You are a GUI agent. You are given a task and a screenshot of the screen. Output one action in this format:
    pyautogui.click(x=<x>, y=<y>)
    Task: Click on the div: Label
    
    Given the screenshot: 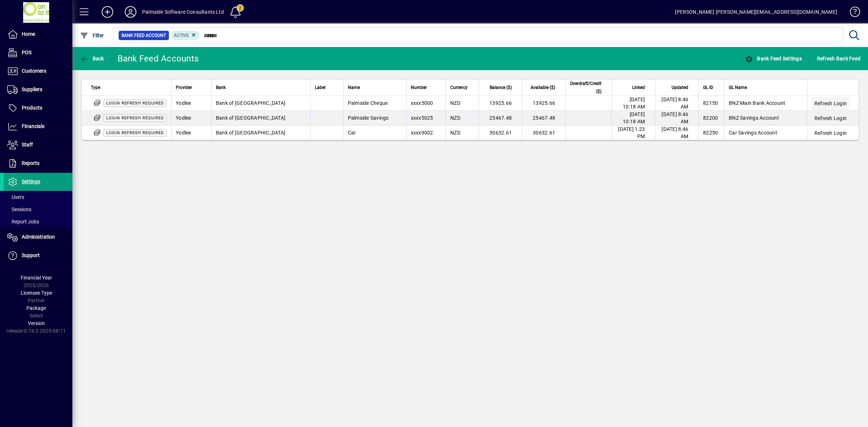 What is the action you would take?
    pyautogui.click(x=327, y=88)
    